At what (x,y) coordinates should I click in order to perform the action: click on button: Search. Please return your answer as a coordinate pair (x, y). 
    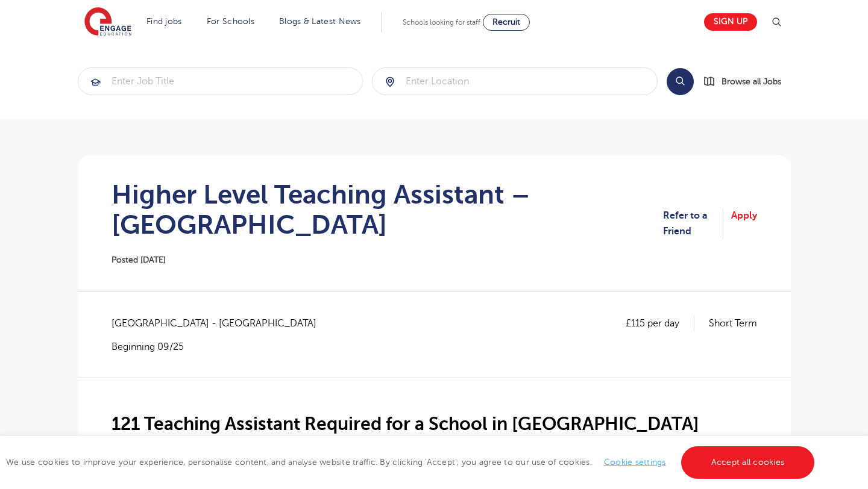
    Looking at the image, I should click on (680, 81).